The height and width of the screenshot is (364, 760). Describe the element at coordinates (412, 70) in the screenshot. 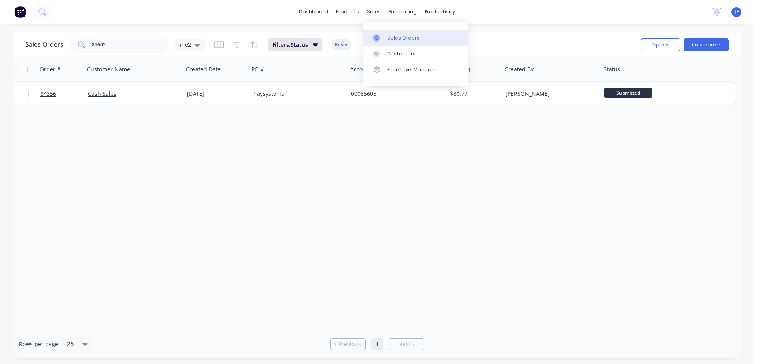

I see `div: Price Level Manager` at that location.